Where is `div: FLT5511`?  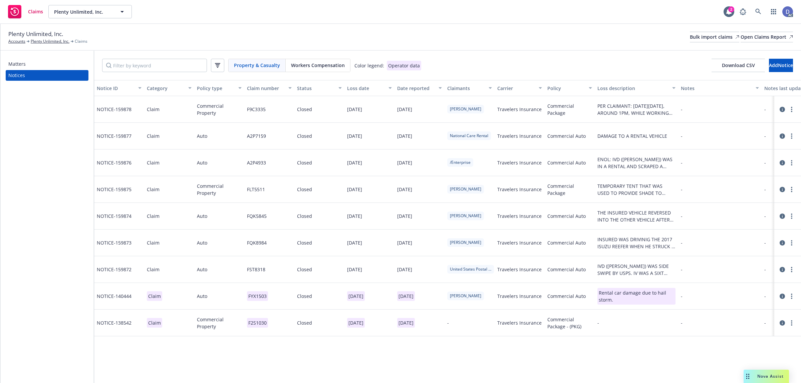
div: FLT5511 is located at coordinates (256, 189).